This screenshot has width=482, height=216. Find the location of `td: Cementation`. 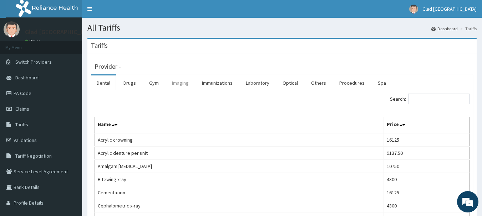

td: Cementation is located at coordinates (239, 193).